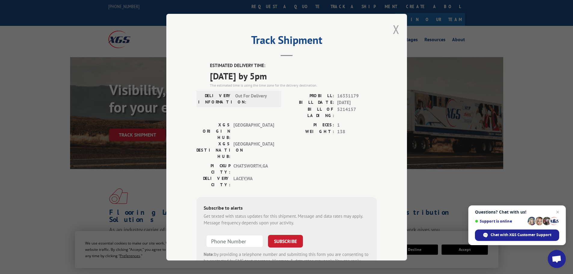 Image resolution: width=573 pixels, height=274 pixels. Describe the element at coordinates (310, 125) in the screenshot. I see `label: PIECES:` at that location.